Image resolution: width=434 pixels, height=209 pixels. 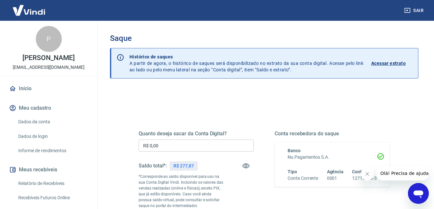 What do you see at coordinates (332, 134) in the screenshot?
I see `h5: Conta recebedora do saque` at bounding box center [332, 134].